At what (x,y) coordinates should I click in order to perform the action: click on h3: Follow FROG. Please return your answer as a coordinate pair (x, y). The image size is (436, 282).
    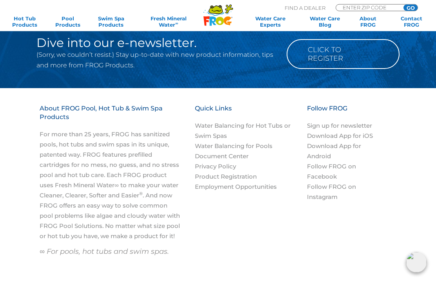
    Looking at the image, I should click on (348, 113).